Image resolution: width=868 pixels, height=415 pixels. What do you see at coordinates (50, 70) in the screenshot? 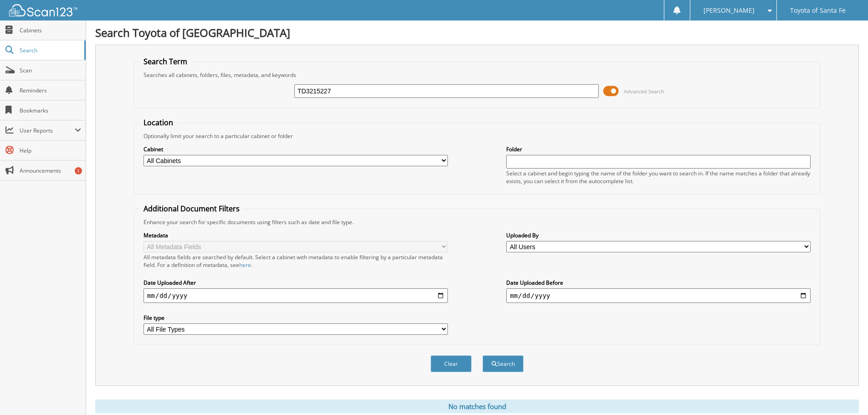
I see `span: Scan` at bounding box center [50, 70].